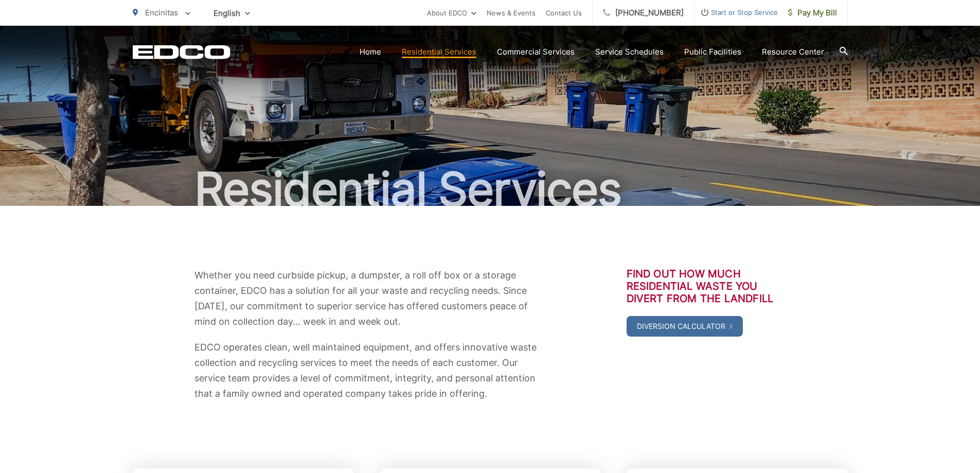 This screenshot has width=980, height=473. What do you see at coordinates (706, 286) in the screenshot?
I see `h3: Find out how much residential waste you divert from the landfill` at bounding box center [706, 286].